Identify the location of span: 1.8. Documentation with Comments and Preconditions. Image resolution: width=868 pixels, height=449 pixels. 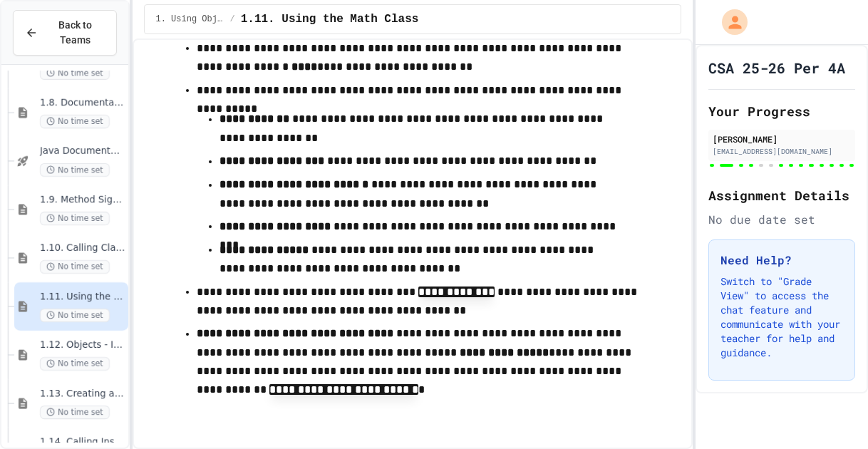
(83, 102).